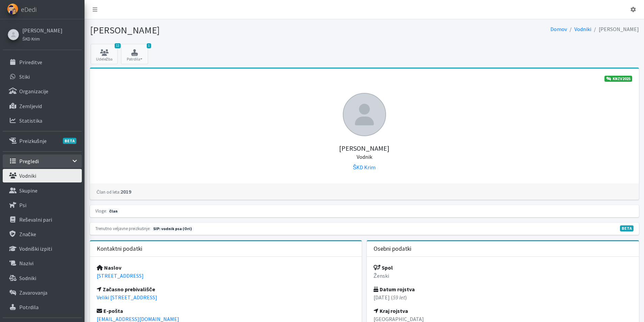 Image resolution: width=644 pixels, height=322 pixels. Describe the element at coordinates (118, 45) in the screenshot. I see `span: 12` at that location.